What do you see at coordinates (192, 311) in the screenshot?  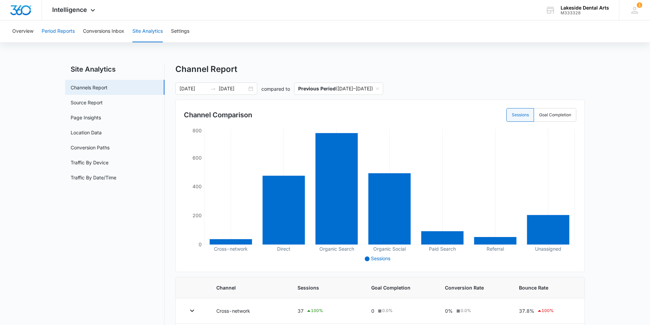 I see `button: Toggle Row Expanded` at bounding box center [192, 311].